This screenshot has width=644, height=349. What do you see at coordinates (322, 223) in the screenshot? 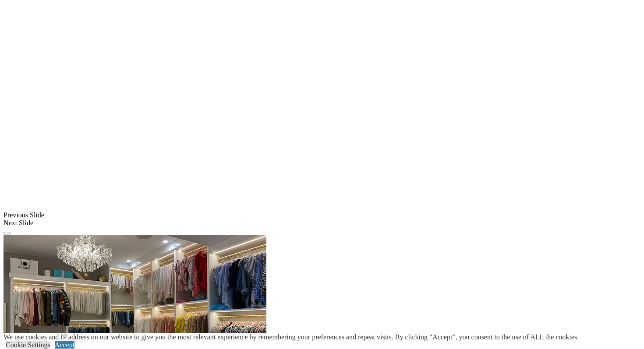
I see `div: Next Slide` at bounding box center [322, 223].